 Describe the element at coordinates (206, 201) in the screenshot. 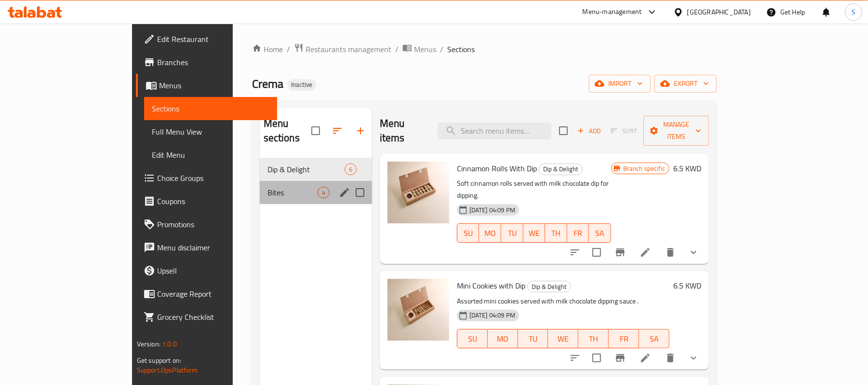

I see `a: Coupons` at that location.